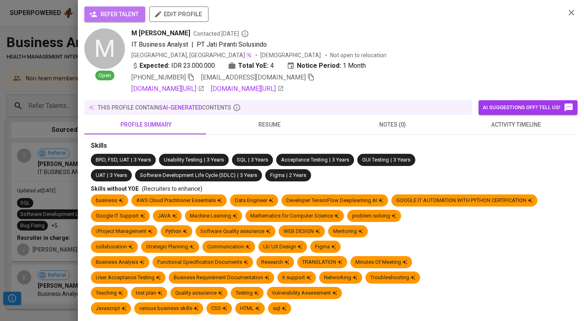 Image resolution: width=584 pixels, height=321 pixels. I want to click on span: Software Development Life Cycle (SDLC), so click(188, 175).